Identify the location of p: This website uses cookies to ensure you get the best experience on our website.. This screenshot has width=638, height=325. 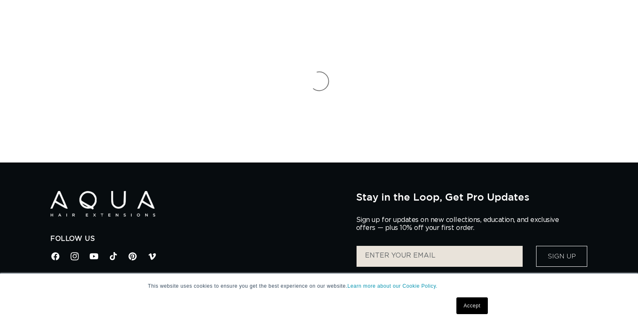
(319, 286).